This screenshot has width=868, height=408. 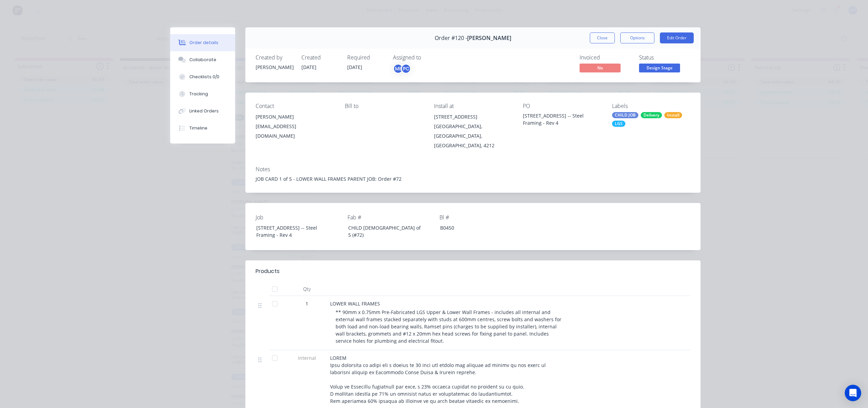 I want to click on div: Created by, so click(x=275, y=57).